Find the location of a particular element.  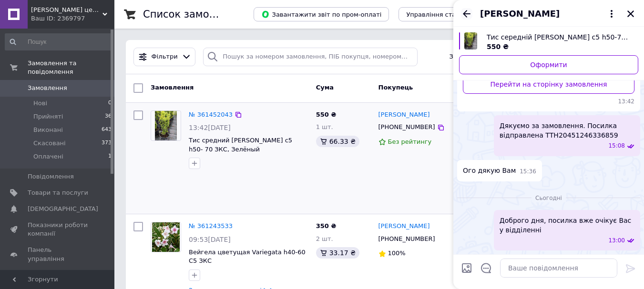

button: Завантажити звіт по пром-оплаті is located at coordinates (321, 14).